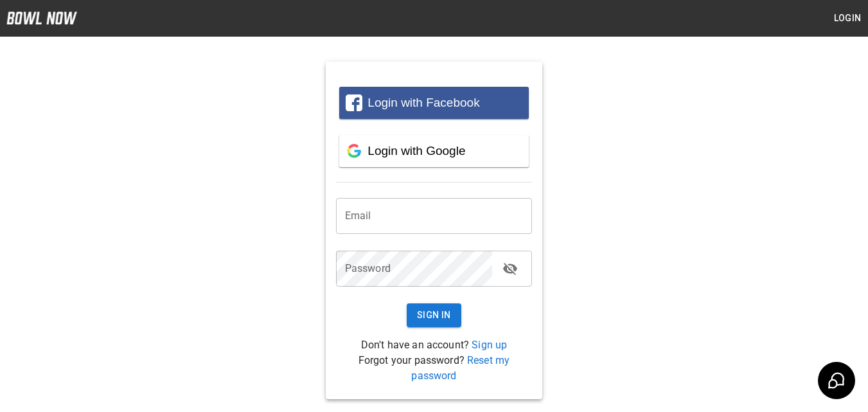 The height and width of the screenshot is (412, 868). Describe the element at coordinates (489, 345) in the screenshot. I see `a: Sign up` at that location.